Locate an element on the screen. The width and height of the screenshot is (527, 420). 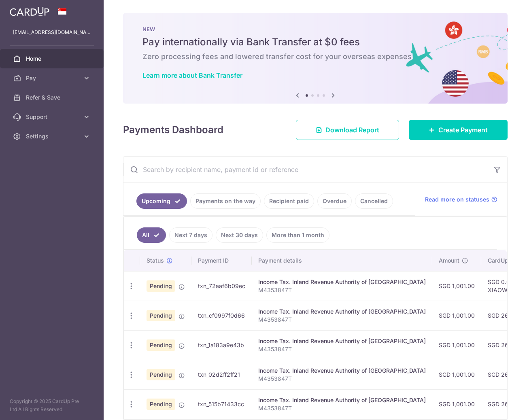
p: NEW is located at coordinates (315, 29).